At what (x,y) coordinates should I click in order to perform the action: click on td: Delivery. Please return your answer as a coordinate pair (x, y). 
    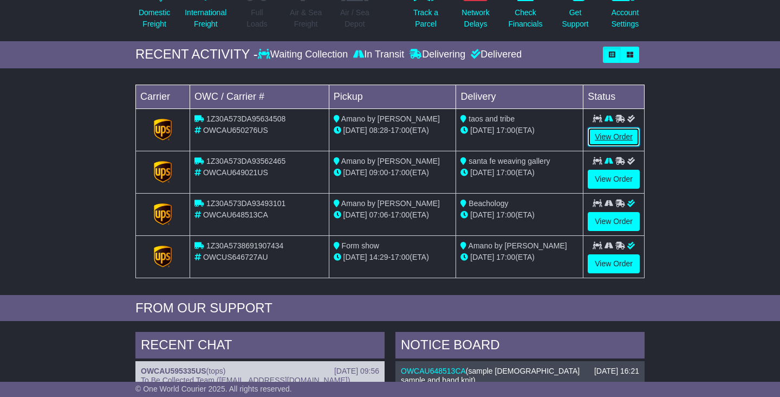
    Looking at the image, I should click on (520, 96).